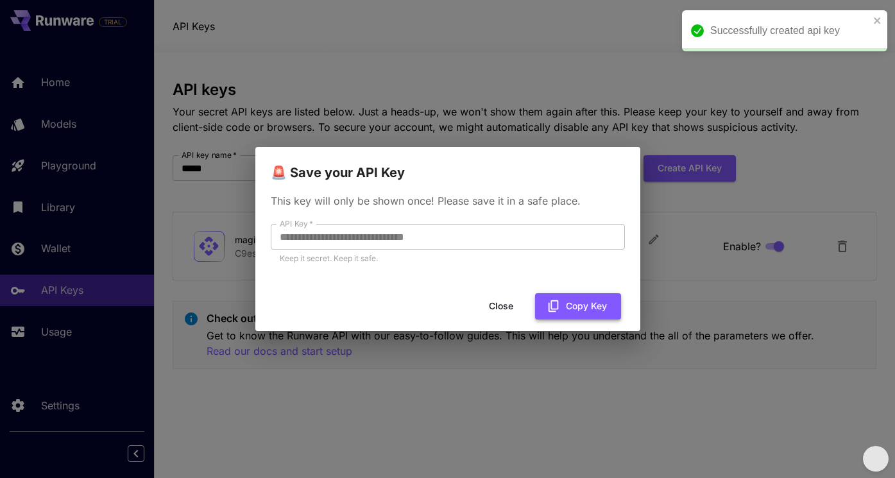  What do you see at coordinates (878, 21) in the screenshot?
I see `button: close` at bounding box center [878, 21].